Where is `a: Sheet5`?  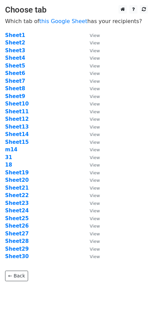
a: Sheet5 is located at coordinates (15, 66).